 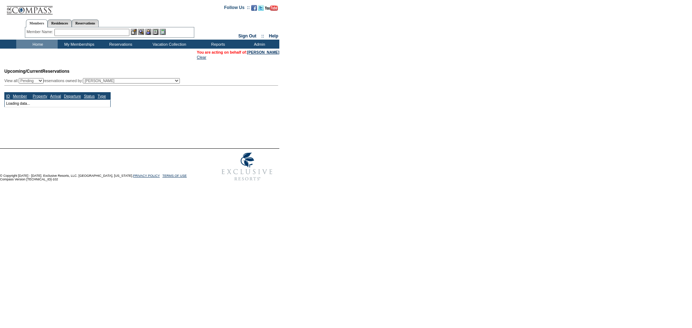 What do you see at coordinates (271, 8) in the screenshot?
I see `img: Subscribe to our YouTube Channel` at bounding box center [271, 8].